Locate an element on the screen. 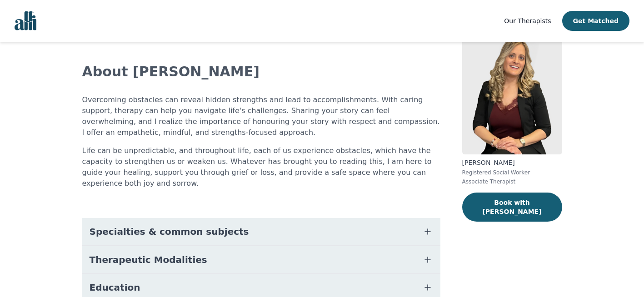 The width and height of the screenshot is (644, 297). a: Our Therapists is located at coordinates (527, 21).